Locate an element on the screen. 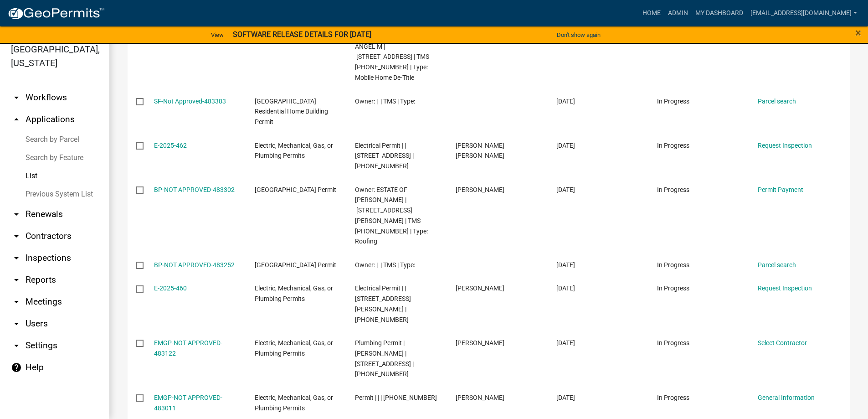 This screenshot has height=419, width=868. span: 09/23/2025 is located at coordinates (565, 397).